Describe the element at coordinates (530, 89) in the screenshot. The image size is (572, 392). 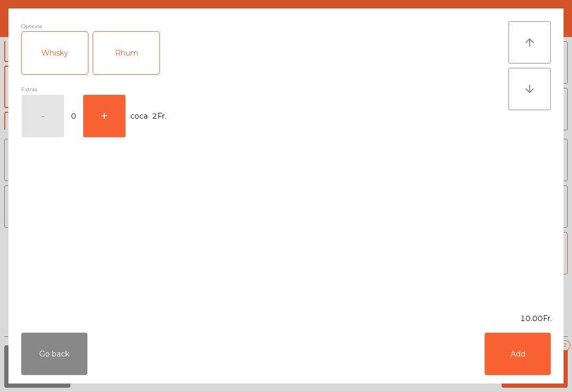
I see `button: arrow_downward` at that location.